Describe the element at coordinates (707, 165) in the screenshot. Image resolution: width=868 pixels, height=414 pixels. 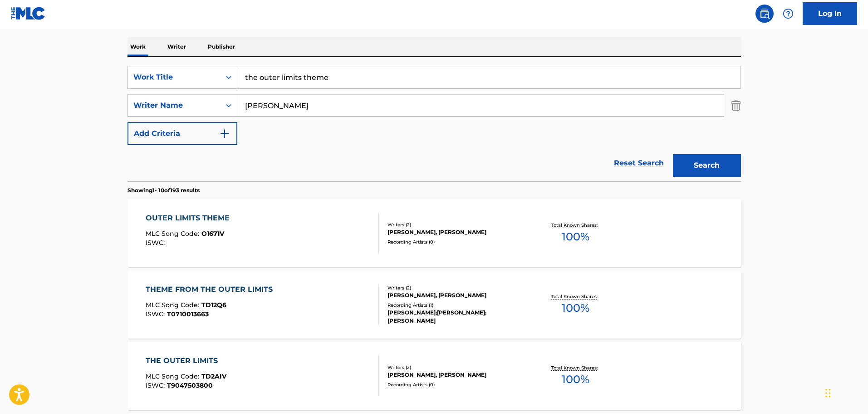
I see `button: Search` at that location.